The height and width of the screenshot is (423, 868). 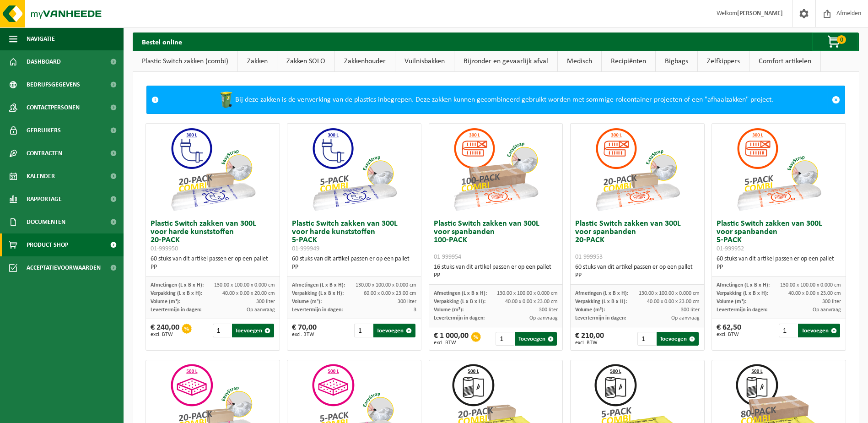 I want to click on h3: Plastic Switch zakken van 300L voor harde kunststoffen 20-PACK, so click(x=213, y=236).